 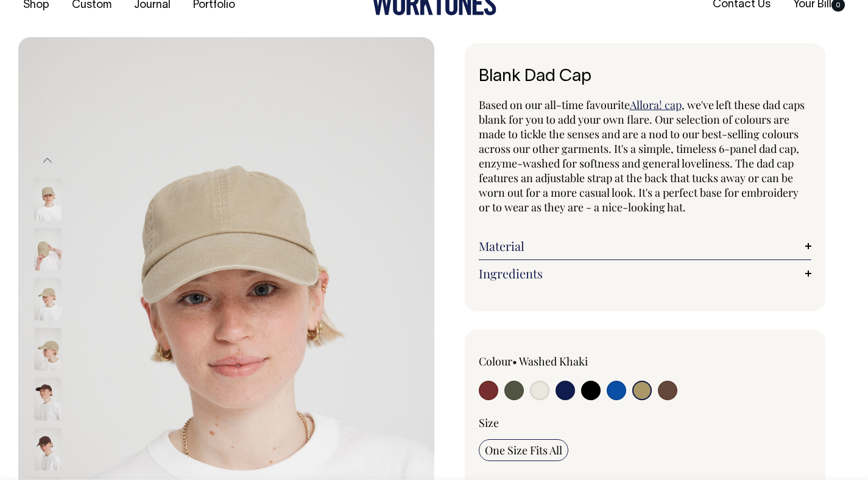 What do you see at coordinates (523, 450) in the screenshot?
I see `input: One Size Fits All` at bounding box center [523, 450].